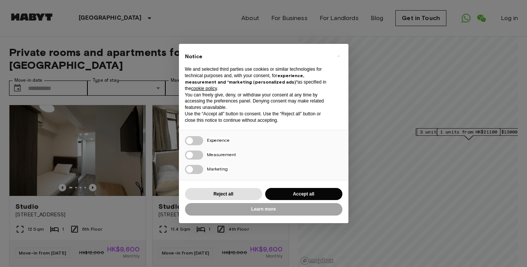 This screenshot has height=267, width=527. What do you see at coordinates (258, 79) in the screenshot?
I see `p: We and selected third parties use cookies or similar technologies for technical purposes and, wit...` at bounding box center [258, 79].